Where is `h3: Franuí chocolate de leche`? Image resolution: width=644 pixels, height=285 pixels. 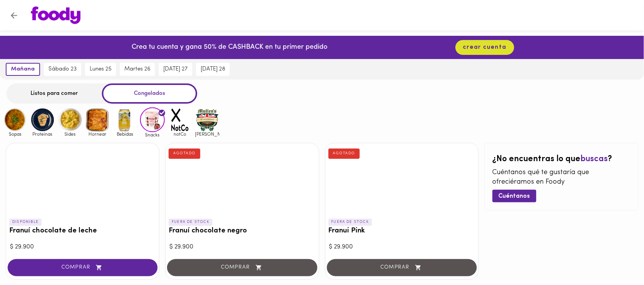
h3: Franuí chocolate de leche is located at coordinates (82, 231).